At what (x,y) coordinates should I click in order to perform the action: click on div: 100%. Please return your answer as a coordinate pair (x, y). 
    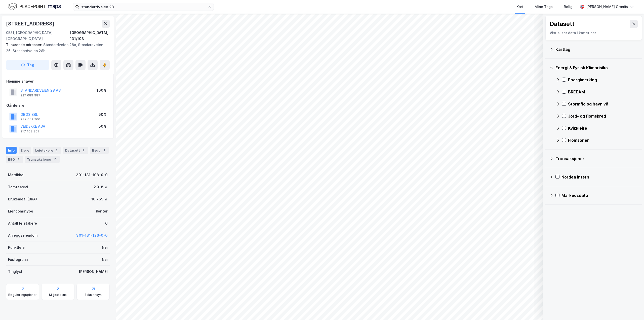
    Looking at the image, I should click on (102, 91).